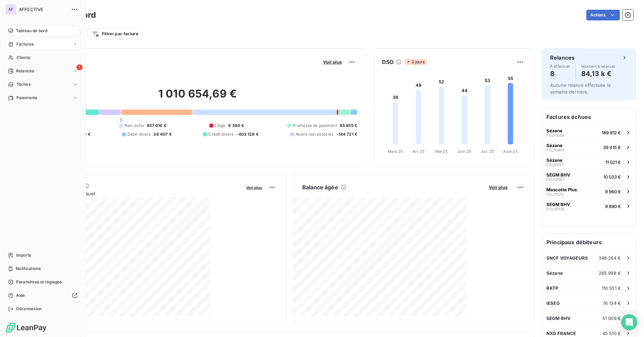 The height and width of the screenshot is (337, 644). What do you see at coordinates (247, 134) in the screenshot?
I see `span: -403 128 €` at bounding box center [247, 134].